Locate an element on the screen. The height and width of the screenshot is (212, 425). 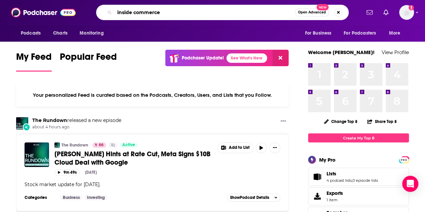
span: For Podcasters is located at coordinates (359, 33).